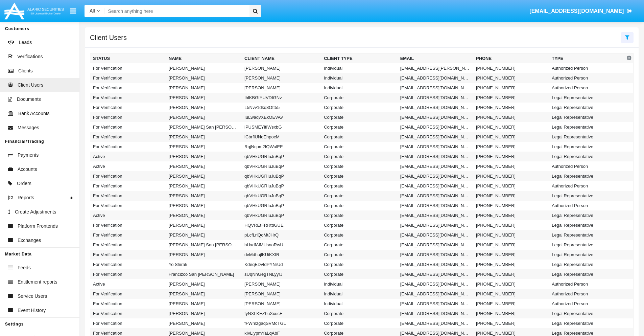  Describe the element at coordinates (204, 264) in the screenshot. I see `td: Yo Shirak` at that location.